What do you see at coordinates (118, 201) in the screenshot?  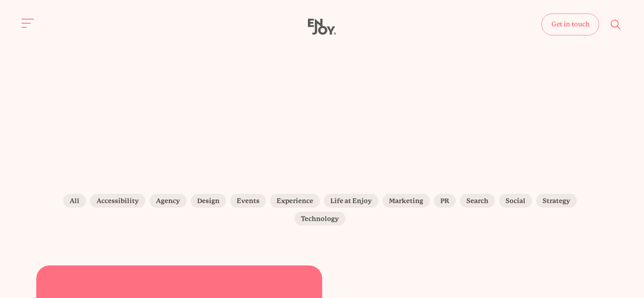 I see `label: Accessibility` at bounding box center [118, 201].